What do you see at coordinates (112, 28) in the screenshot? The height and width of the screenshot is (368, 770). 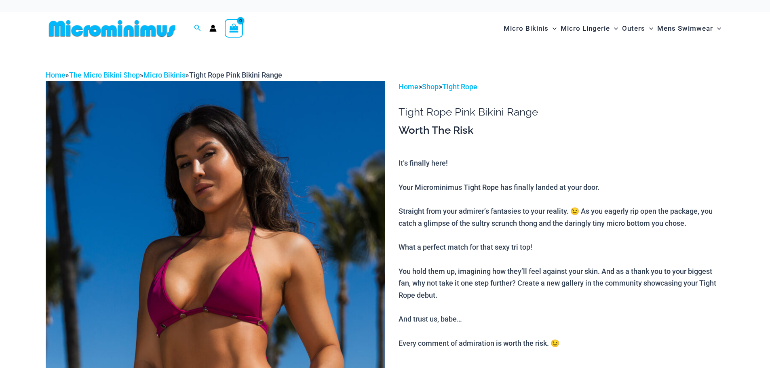 I see `img: MM SHOP LOGO FLAT` at bounding box center [112, 28].